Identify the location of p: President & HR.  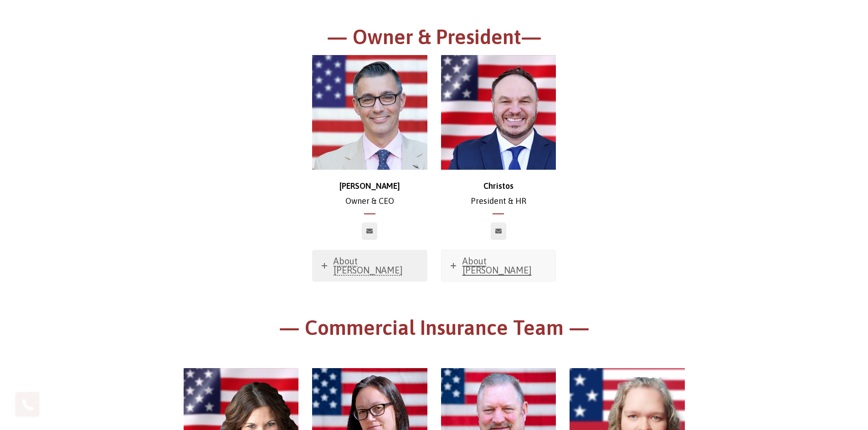
(498, 194).